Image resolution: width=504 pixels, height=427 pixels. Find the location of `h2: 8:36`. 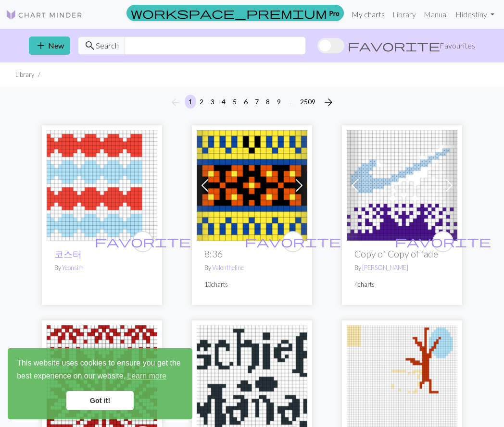

h2: 8:36 is located at coordinates (252, 254).